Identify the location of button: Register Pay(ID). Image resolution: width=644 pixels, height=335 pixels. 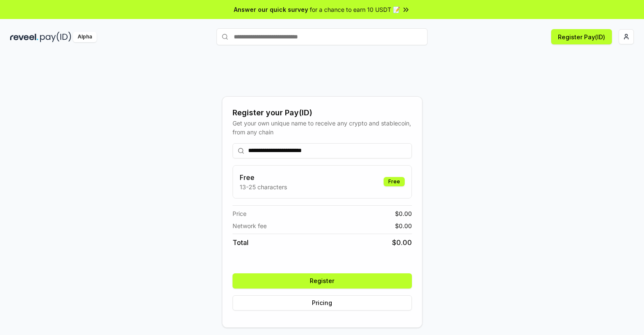
(581, 37).